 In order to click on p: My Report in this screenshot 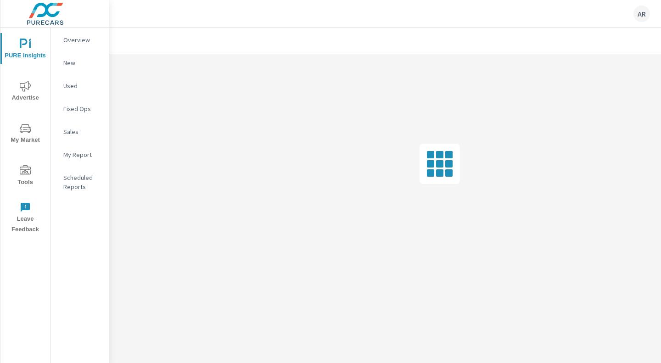, I will do `click(82, 155)`.